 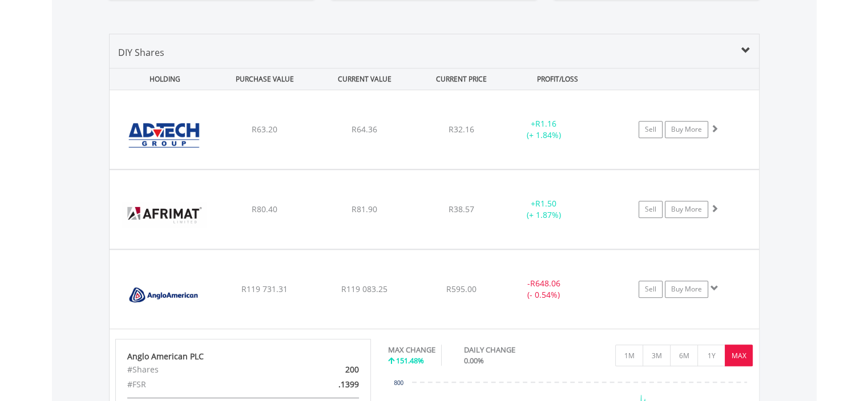 I want to click on div: - (- 0.54%), so click(x=544, y=289).